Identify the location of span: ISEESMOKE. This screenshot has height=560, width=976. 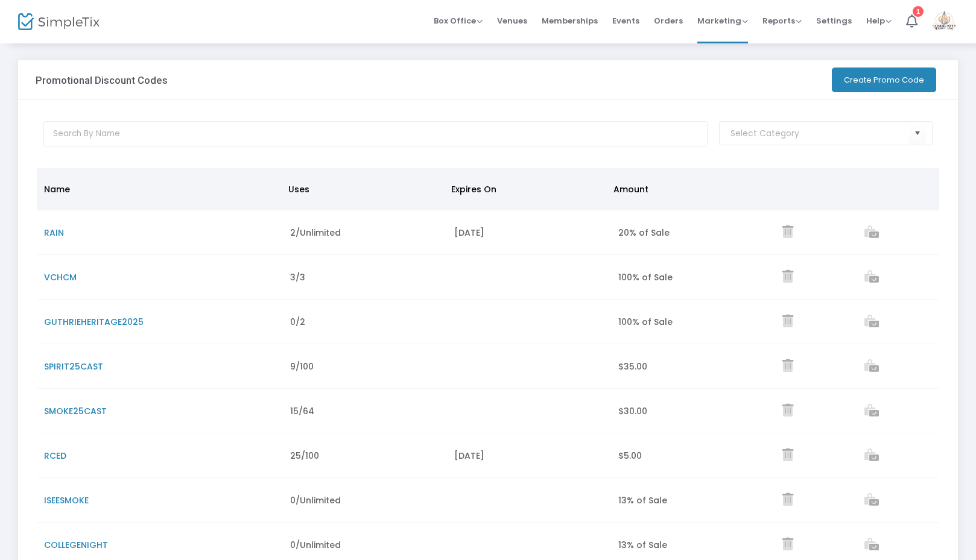
(66, 501).